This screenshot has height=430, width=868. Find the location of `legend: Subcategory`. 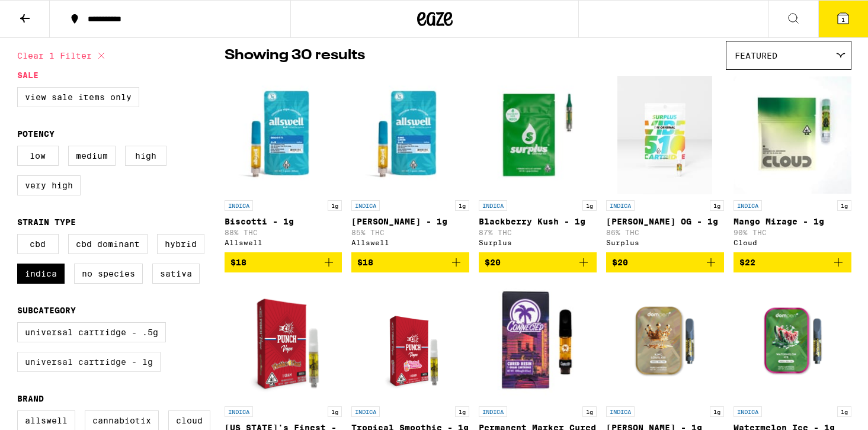

legend: Subcategory is located at coordinates (47, 311).